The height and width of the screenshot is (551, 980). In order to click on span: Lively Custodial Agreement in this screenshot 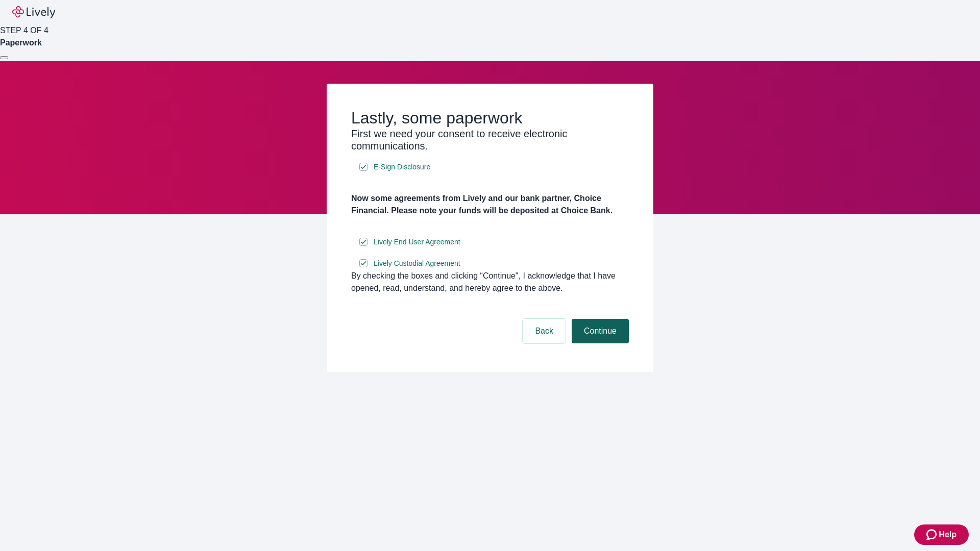, I will do `click(417, 263)`.